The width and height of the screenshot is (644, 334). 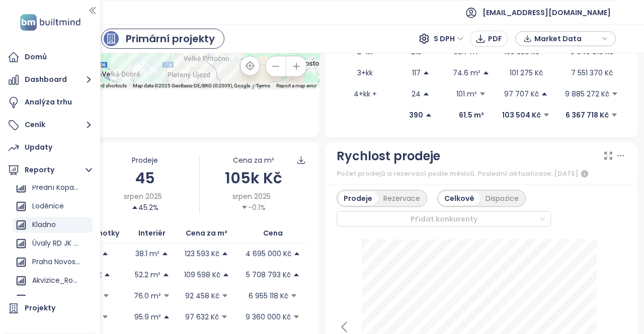 I want to click on div: Domů, so click(x=35, y=57).